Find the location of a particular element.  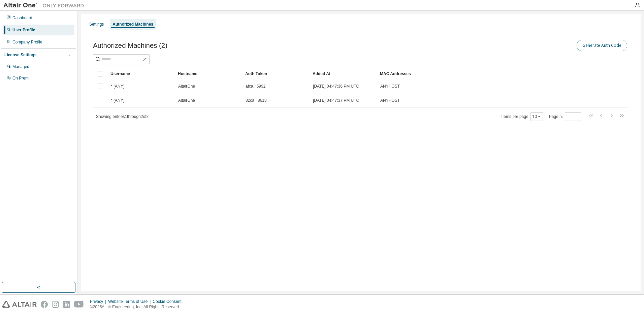

div: Username is located at coordinates (141, 74).